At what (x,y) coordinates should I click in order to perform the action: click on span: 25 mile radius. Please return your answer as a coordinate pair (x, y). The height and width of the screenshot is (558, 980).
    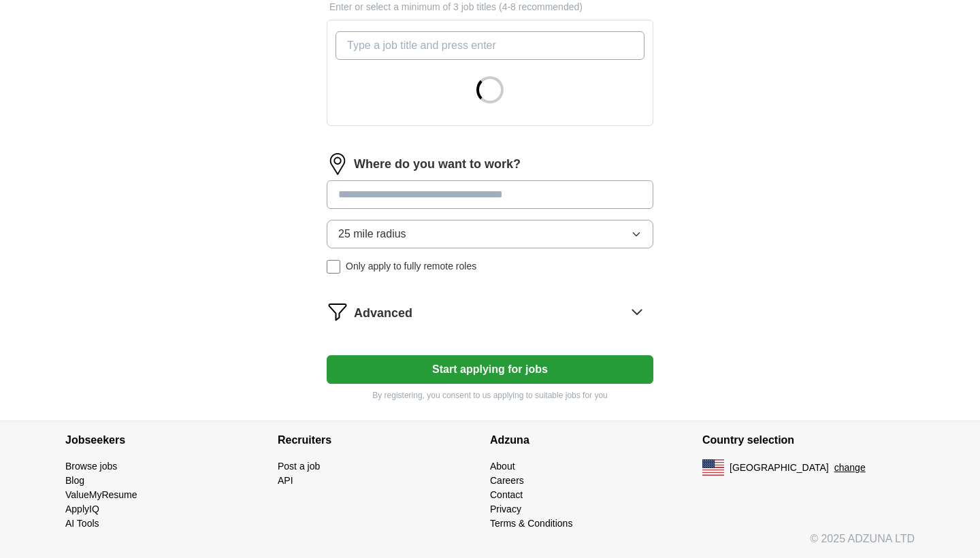
    Looking at the image, I should click on (372, 234).